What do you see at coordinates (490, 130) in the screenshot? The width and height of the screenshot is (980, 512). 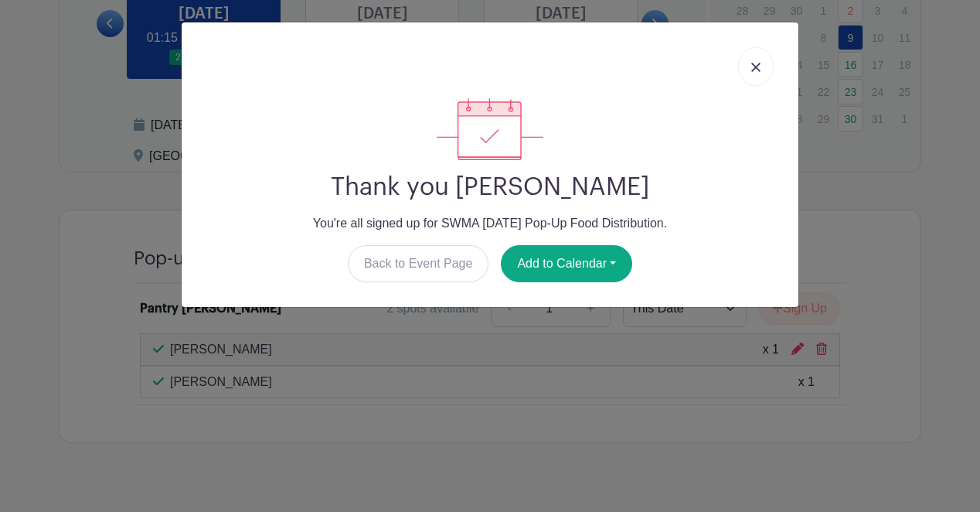 I see `img: signup_complete-c468d5dda3e2740ee63a24cb0ba0d3ce5d8a4ecd24259e683200fb1569d990c8.svg` at bounding box center [490, 130].